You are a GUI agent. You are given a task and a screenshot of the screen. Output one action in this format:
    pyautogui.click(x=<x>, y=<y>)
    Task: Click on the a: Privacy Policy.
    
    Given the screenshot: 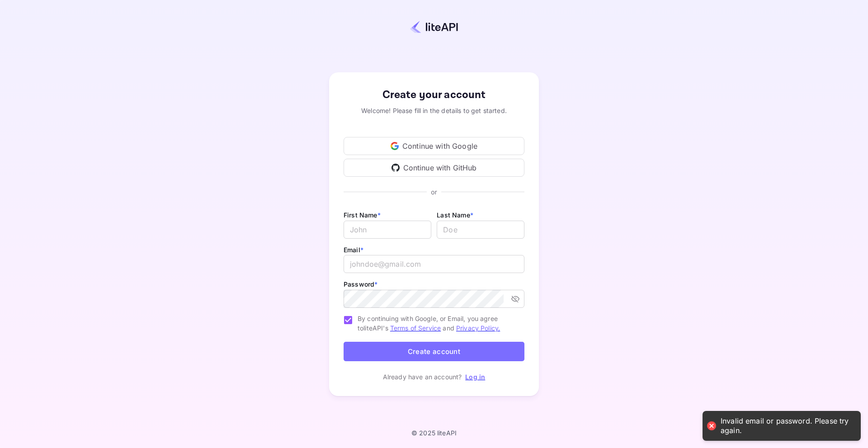 What is the action you would take?
    pyautogui.click(x=478, y=328)
    